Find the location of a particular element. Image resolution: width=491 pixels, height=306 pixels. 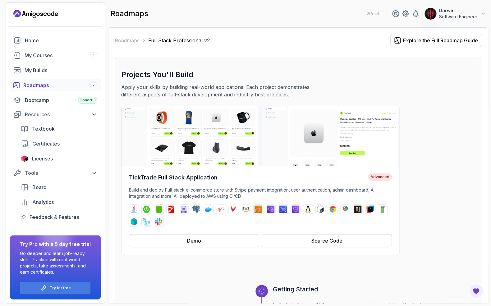

div: Source Code is located at coordinates (327, 241).